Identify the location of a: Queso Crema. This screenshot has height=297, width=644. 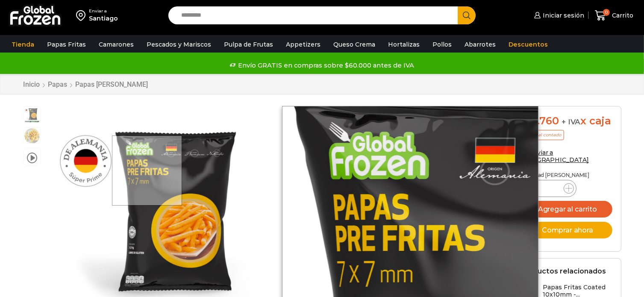
(354, 44).